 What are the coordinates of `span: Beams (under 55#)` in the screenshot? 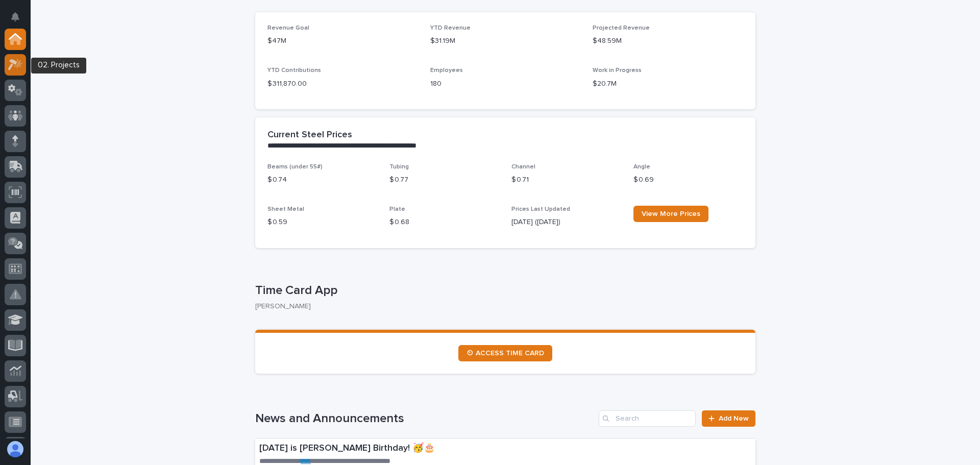 It's located at (295, 167).